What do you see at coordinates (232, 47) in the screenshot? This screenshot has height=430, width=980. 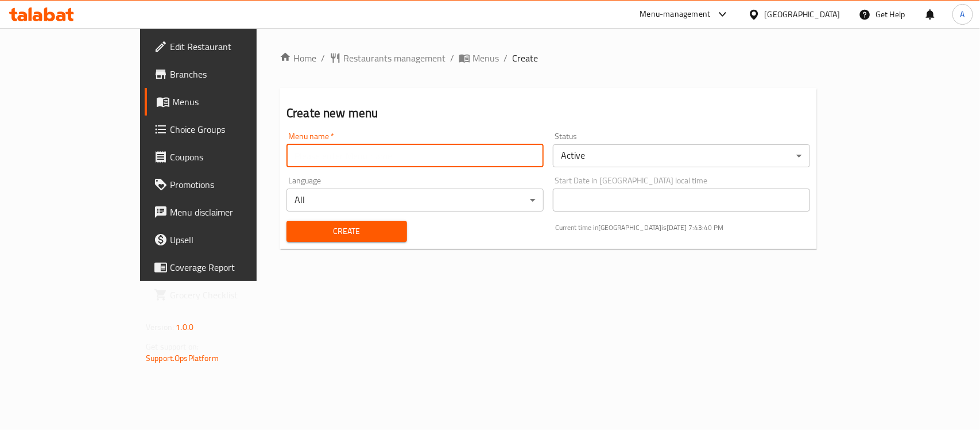 I see `span: Edit Restaurant` at bounding box center [232, 47].